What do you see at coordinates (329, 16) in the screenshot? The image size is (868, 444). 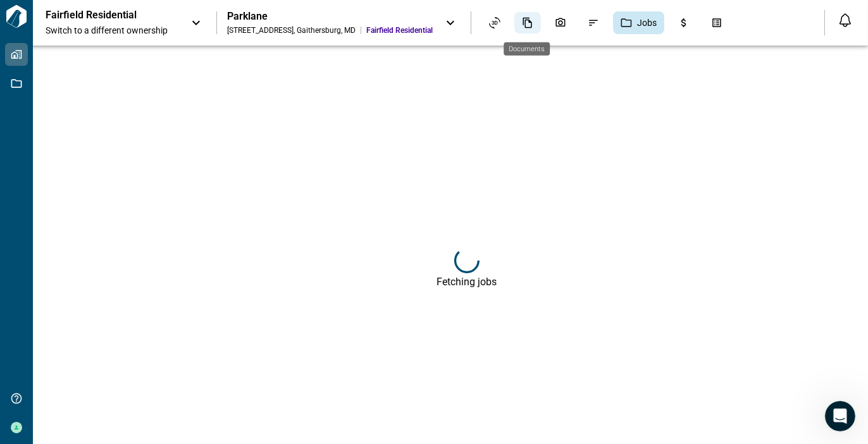 I see `div: Parklane` at bounding box center [329, 16].